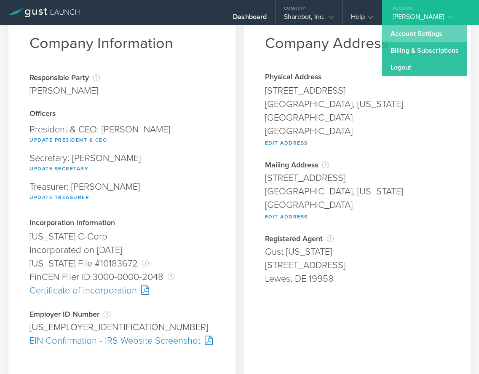 Image resolution: width=479 pixels, height=374 pixels. Describe the element at coordinates (65, 78) in the screenshot. I see `div: Responsible Party` at that location.